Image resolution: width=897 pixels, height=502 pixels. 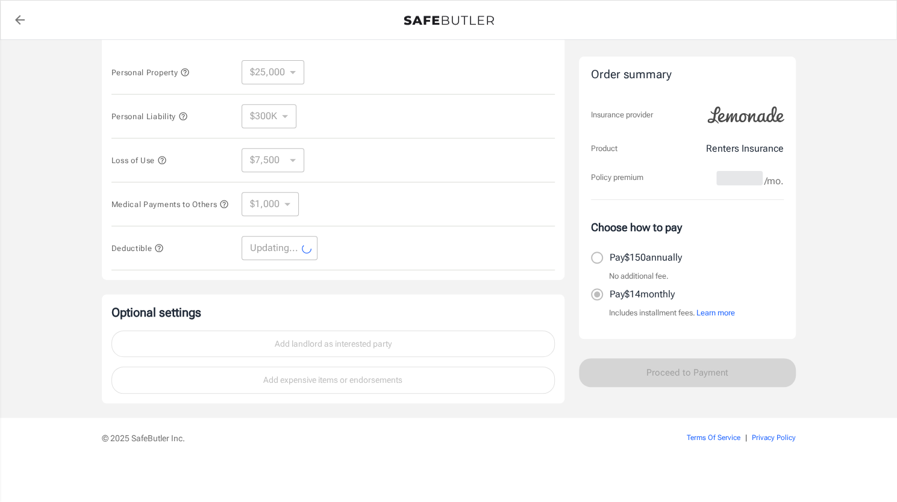 I want to click on span: Personal Property, so click(x=151, y=72).